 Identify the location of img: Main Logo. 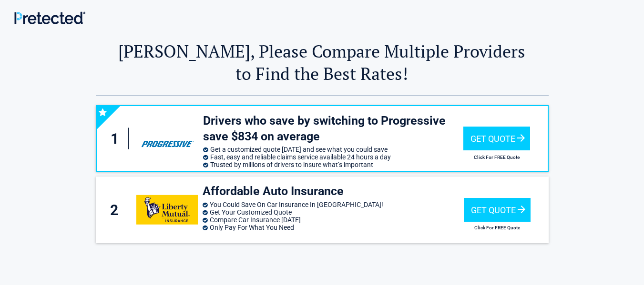
(49, 17).